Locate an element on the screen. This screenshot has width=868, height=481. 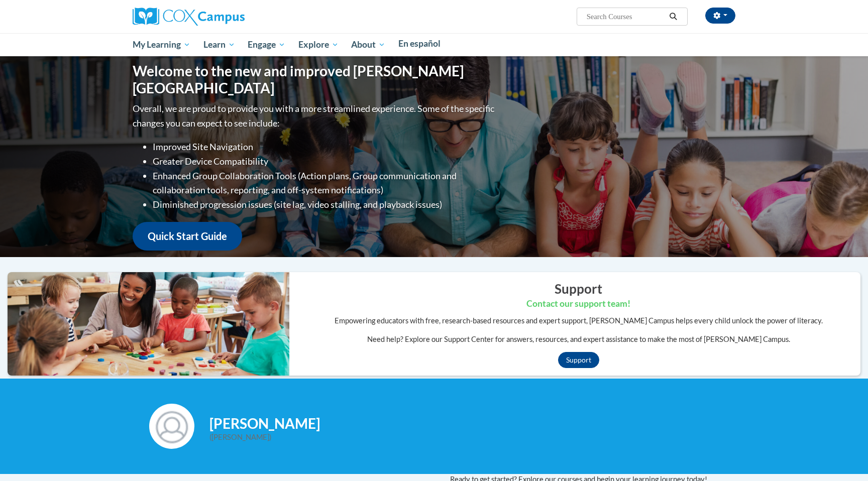
a: My Learning is located at coordinates (161, 45).